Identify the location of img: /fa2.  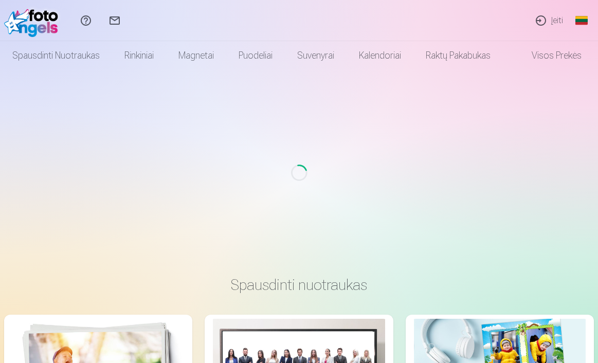
(33, 21).